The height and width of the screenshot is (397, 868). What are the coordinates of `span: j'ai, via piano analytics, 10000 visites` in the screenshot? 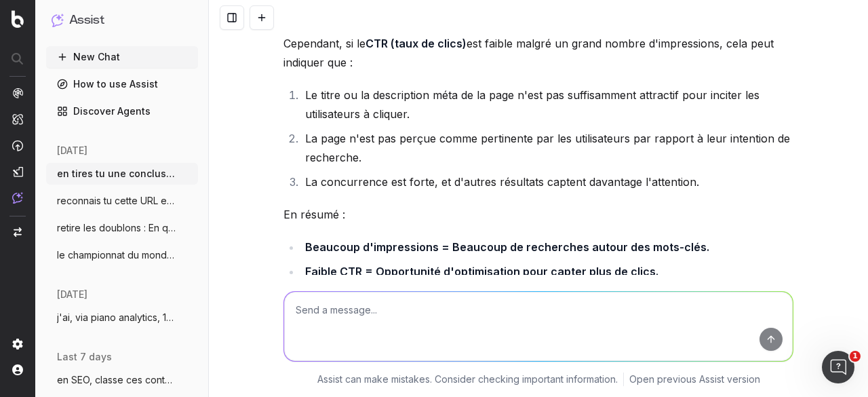 It's located at (116, 317).